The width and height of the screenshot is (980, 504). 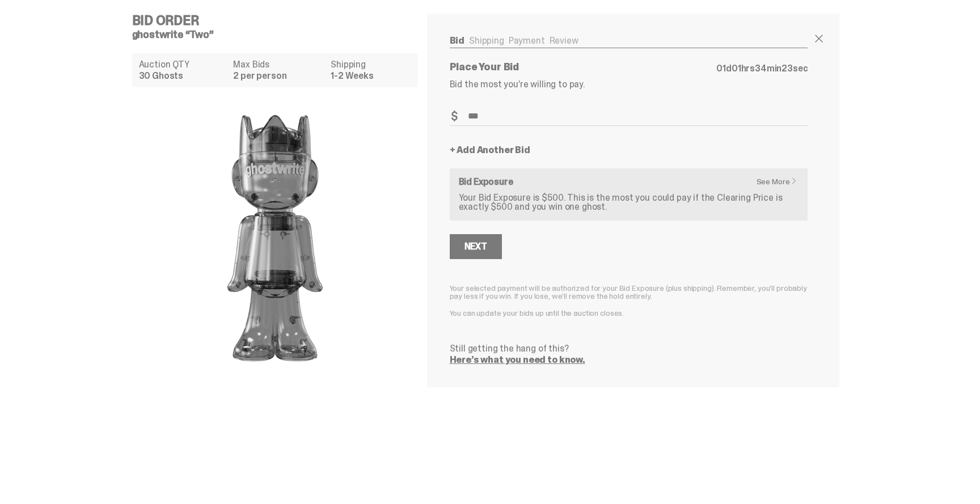 I want to click on p: Place Your Bid, so click(x=583, y=67).